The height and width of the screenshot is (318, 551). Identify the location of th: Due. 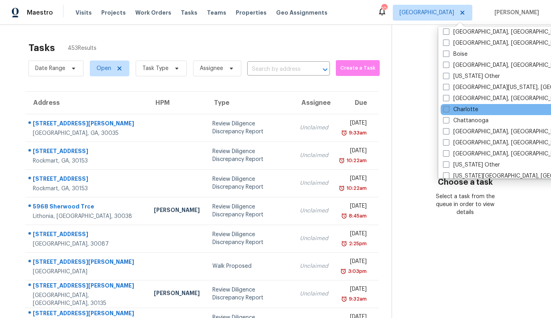
(356, 103).